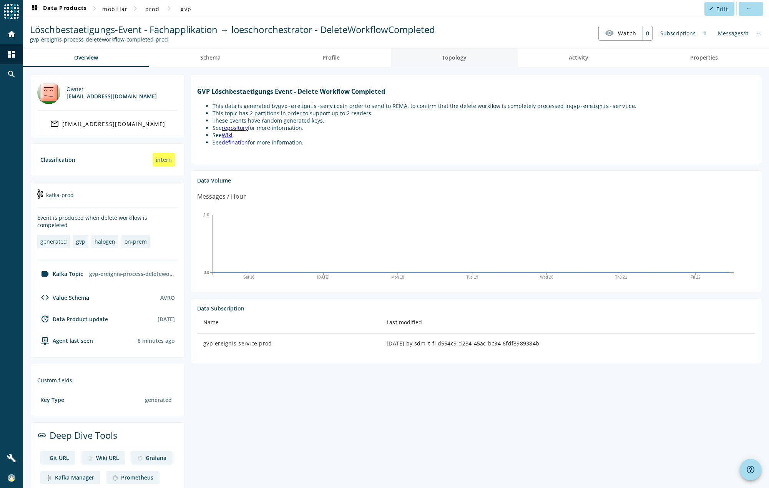 This screenshot has height=488, width=769. Describe the element at coordinates (63, 298) in the screenshot. I see `div: Value Schema` at that location.